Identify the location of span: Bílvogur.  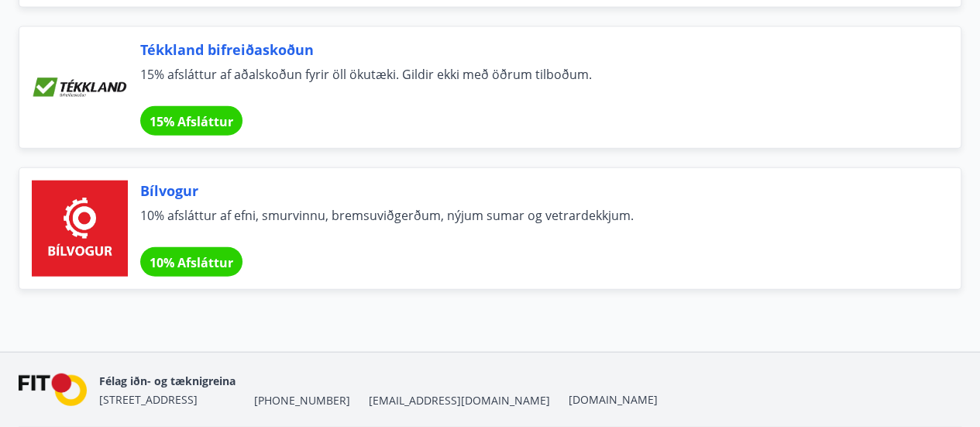
(531, 190).